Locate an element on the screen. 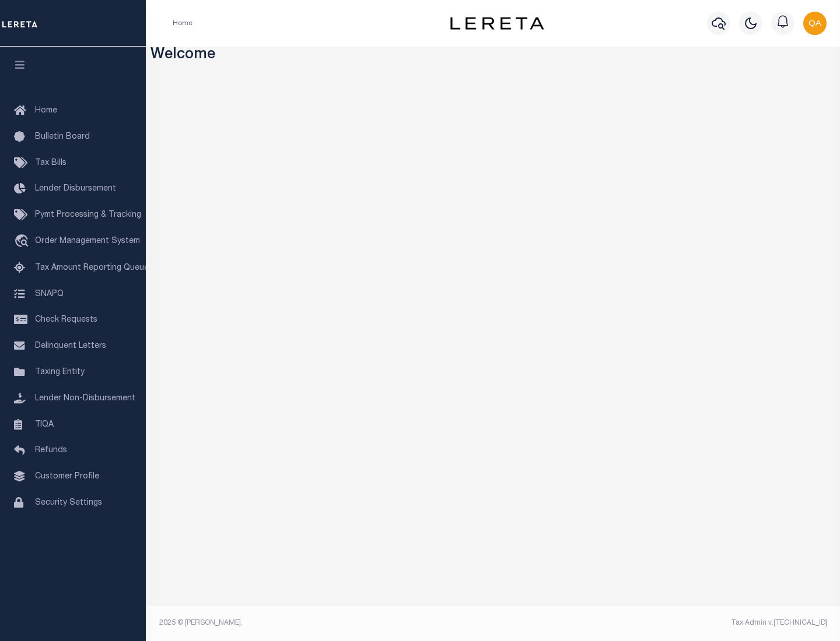  img: logo-dark.svg is located at coordinates (496, 24).